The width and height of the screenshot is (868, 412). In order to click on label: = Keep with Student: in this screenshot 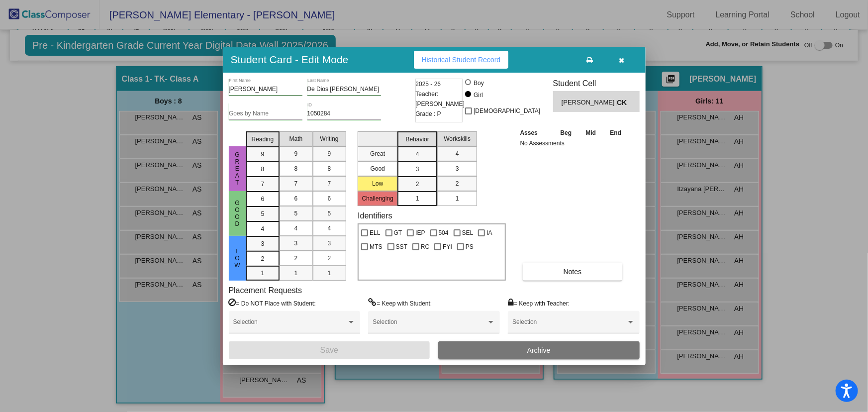, I will do `click(400, 303)`.